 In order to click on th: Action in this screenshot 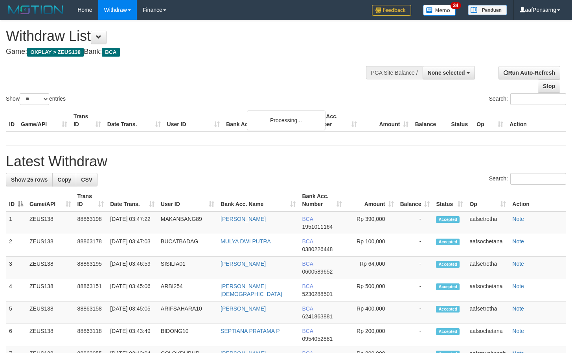, I will do `click(537, 200)`.